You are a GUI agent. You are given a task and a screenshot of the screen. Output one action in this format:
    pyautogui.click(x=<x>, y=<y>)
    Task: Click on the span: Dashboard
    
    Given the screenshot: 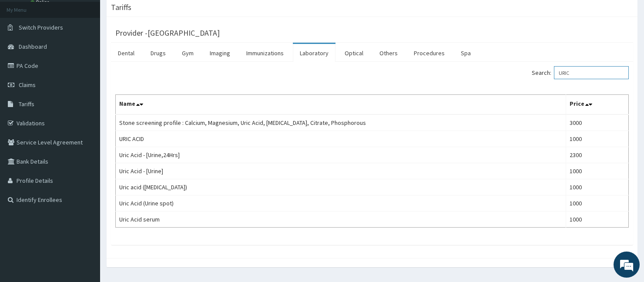 What is the action you would take?
    pyautogui.click(x=32, y=47)
    